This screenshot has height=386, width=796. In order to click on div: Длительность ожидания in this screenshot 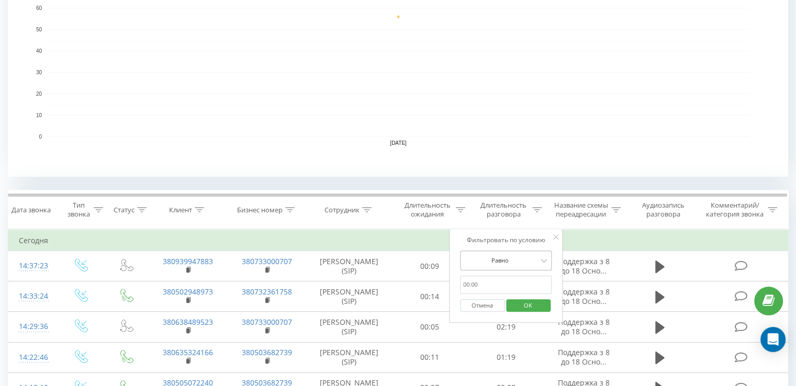, I will do `click(428, 210)`.